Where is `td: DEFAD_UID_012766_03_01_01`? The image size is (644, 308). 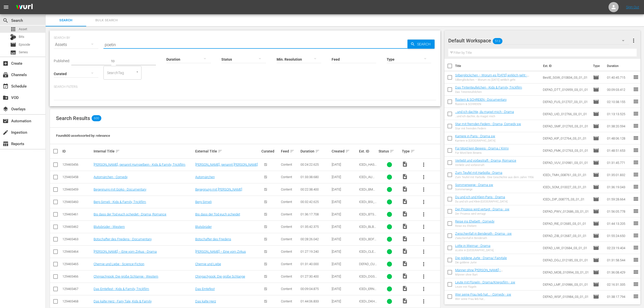
td: DEFAD_UID_012766_03_01_01 is located at coordinates (566, 114).